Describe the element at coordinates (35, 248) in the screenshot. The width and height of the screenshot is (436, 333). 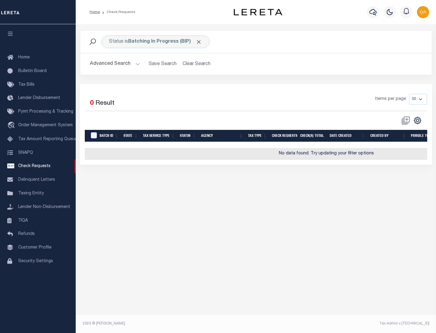
I see `span: Customer Profile` at that location.